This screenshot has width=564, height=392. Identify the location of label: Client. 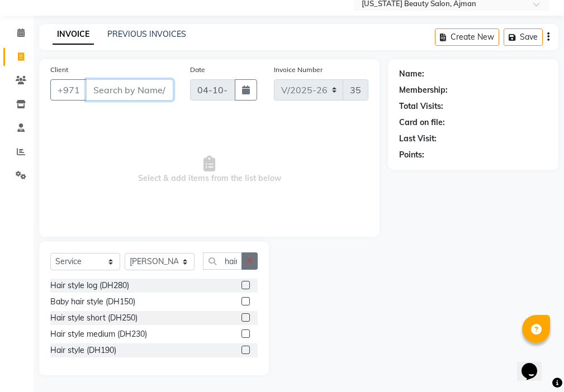
(59, 70).